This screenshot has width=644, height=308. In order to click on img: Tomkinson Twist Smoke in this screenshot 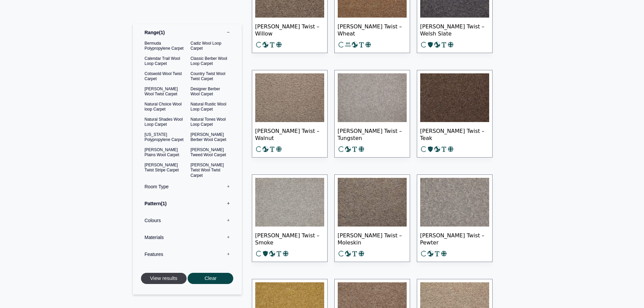, I will do `click(290, 202)`.